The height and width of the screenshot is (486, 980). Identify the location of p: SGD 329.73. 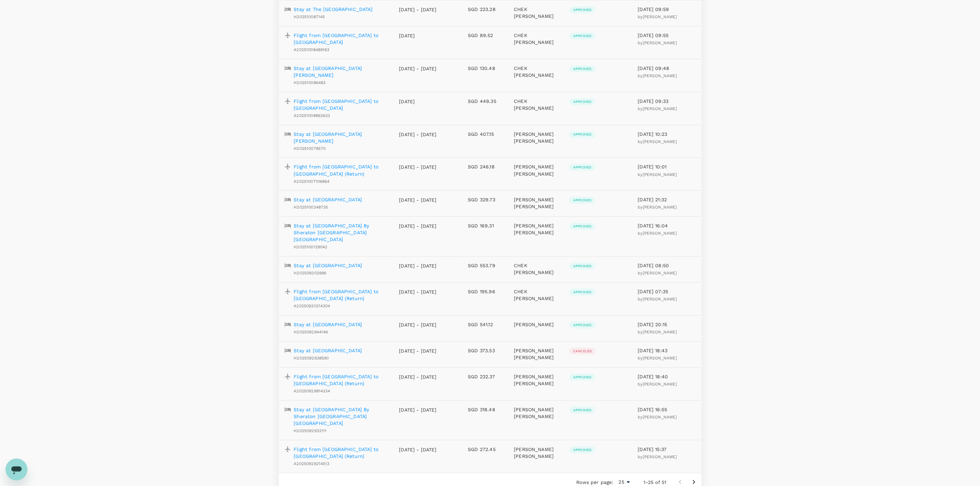
(485, 200).